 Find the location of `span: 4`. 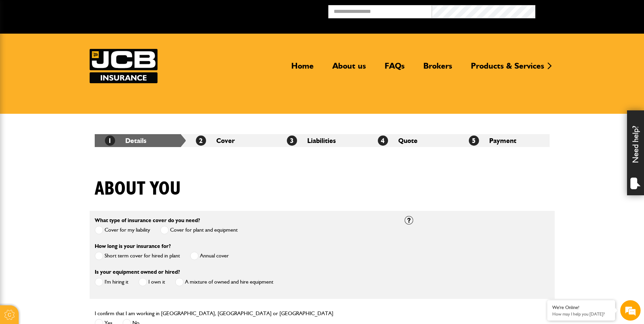

span: 4 is located at coordinates (383, 141).